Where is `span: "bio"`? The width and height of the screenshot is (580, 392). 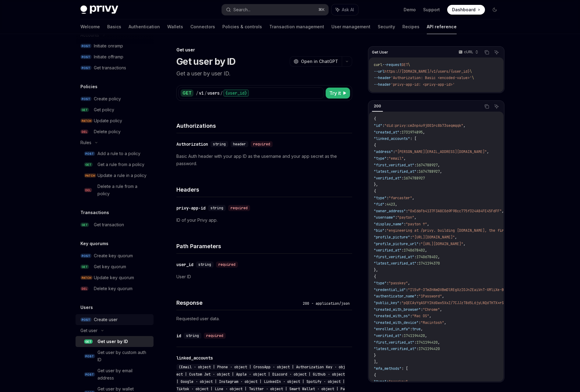 span: "bio" is located at coordinates (379, 231).